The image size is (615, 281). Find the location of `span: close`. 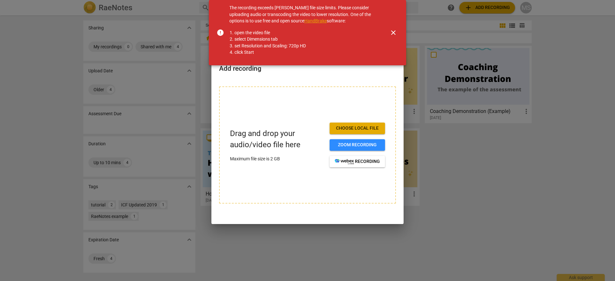

span: close is located at coordinates (394, 33).